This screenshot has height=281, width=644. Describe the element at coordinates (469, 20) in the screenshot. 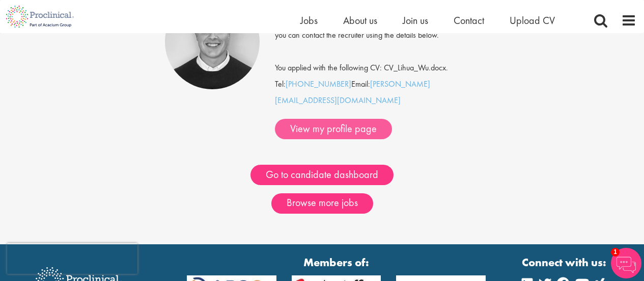

I see `span: Contact` at that location.